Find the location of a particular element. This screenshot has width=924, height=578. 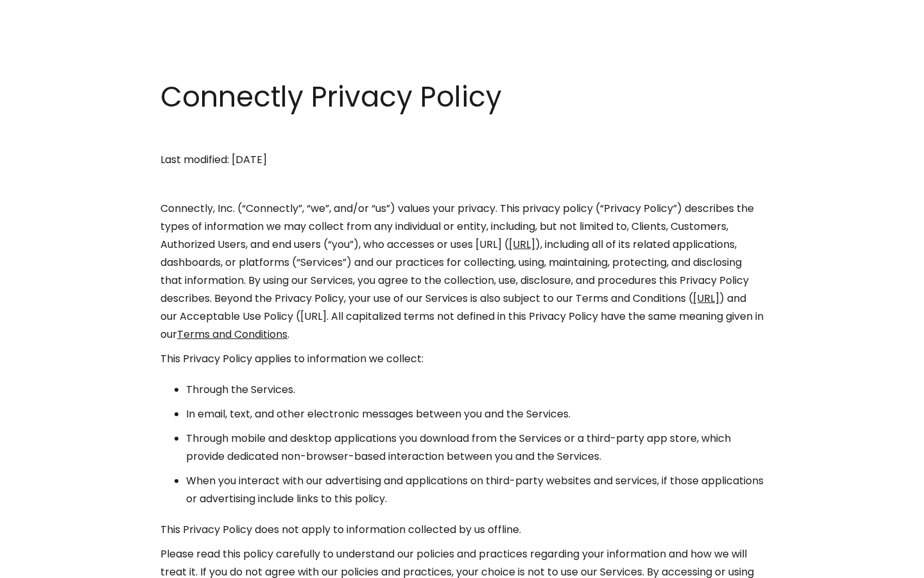

p: Connectly, Inc. (“Connectly”, “we”, and/or “us”) values your privacy. This privacy policy (“Priva... is located at coordinates (462, 272).